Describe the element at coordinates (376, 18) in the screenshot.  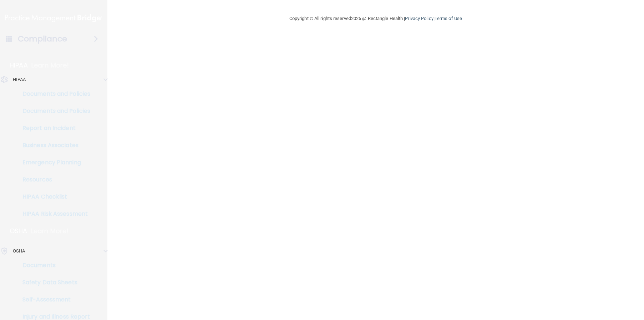
I see `div: Copyright © All rights reserved 2025 @ Rectangle Health | |` at that location.